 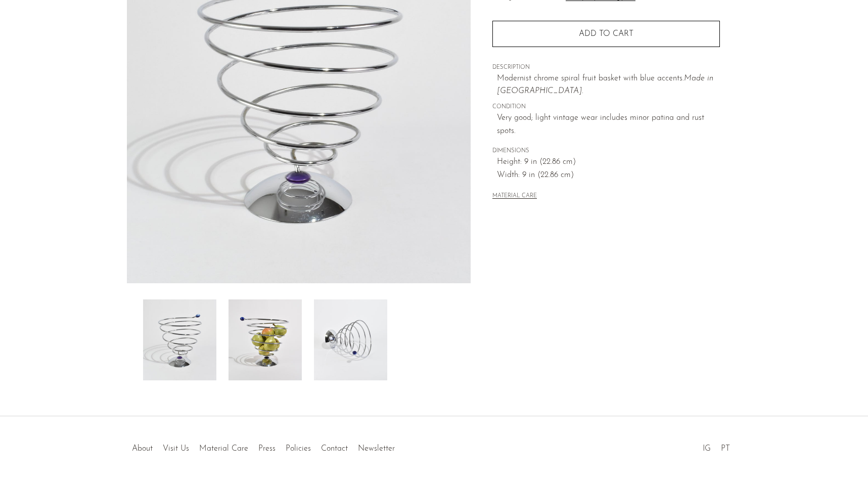 I want to click on span: DESCRIPTION, so click(x=607, y=68).